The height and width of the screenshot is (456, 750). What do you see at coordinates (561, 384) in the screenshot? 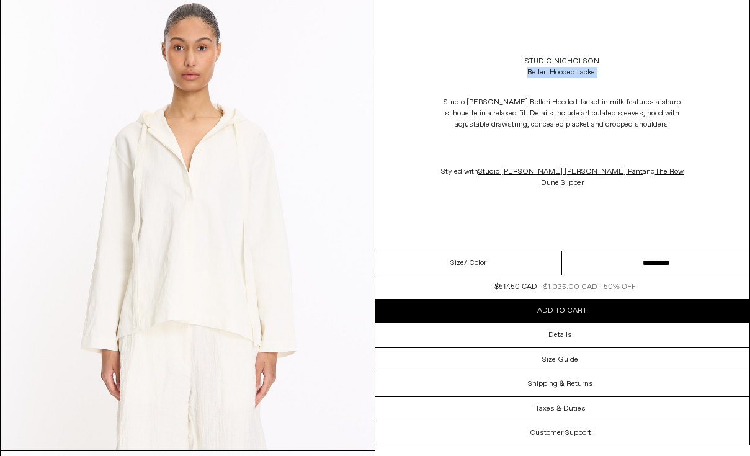
I see `h3: Shipping & Returns` at bounding box center [561, 384].